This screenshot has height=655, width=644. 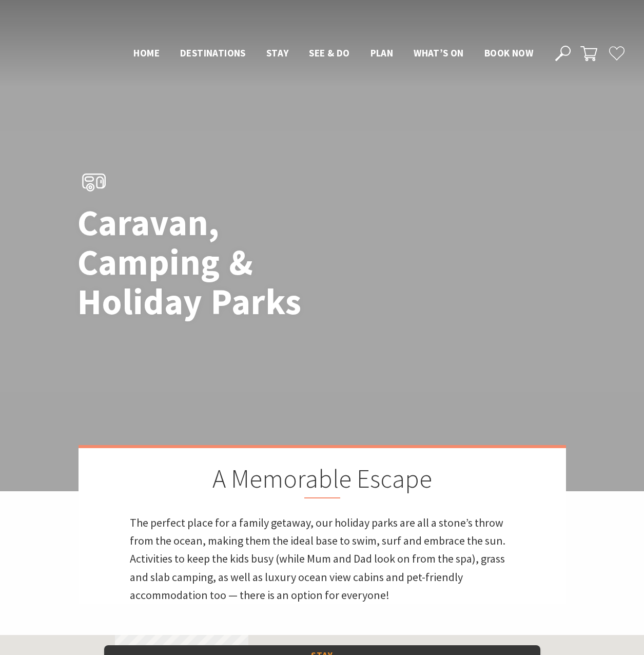 What do you see at coordinates (508, 53) in the screenshot?
I see `span: Book now` at bounding box center [508, 53].